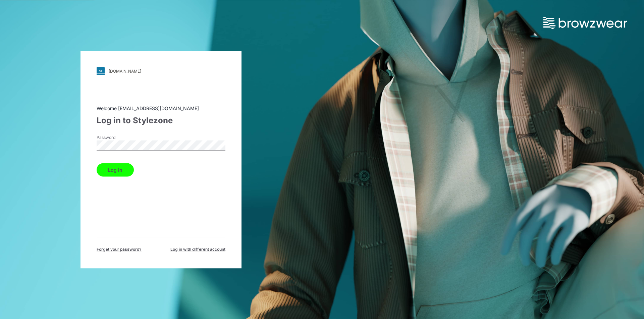 The height and width of the screenshot is (319, 644). What do you see at coordinates (115, 170) in the screenshot?
I see `button: Log in` at bounding box center [115, 170].